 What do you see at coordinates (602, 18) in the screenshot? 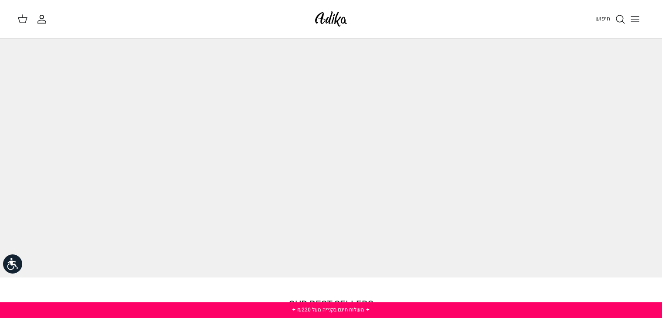
I see `span: חיפוש` at bounding box center [602, 18].